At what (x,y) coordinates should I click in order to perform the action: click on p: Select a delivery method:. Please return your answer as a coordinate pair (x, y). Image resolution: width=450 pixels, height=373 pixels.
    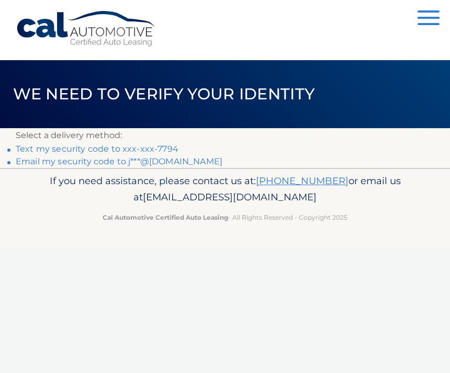
    Looking at the image, I should click on (225, 136).